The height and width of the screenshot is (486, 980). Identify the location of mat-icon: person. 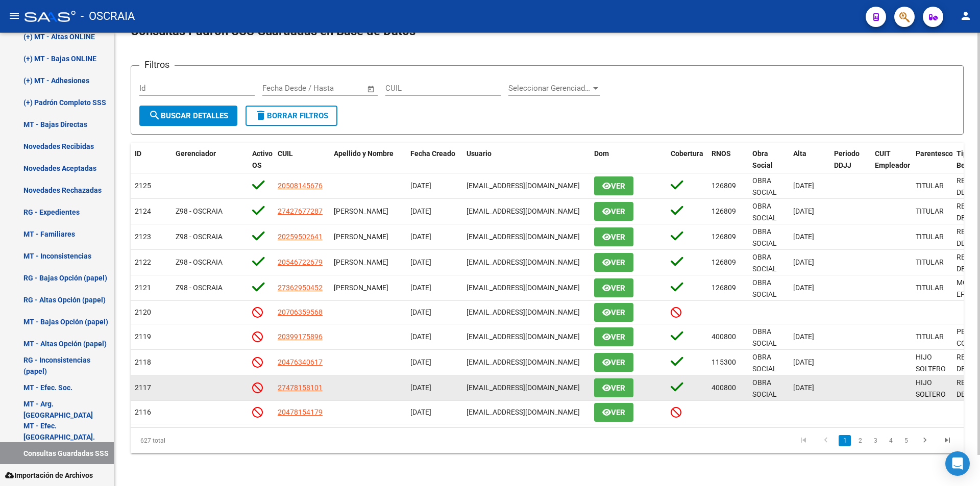
(966, 16).